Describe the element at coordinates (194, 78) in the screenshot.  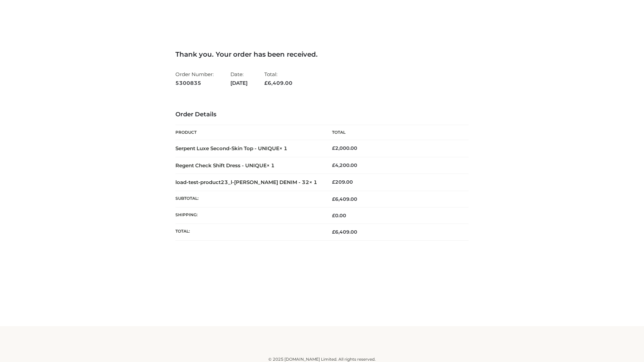
I see `li: Order Number:` at that location.